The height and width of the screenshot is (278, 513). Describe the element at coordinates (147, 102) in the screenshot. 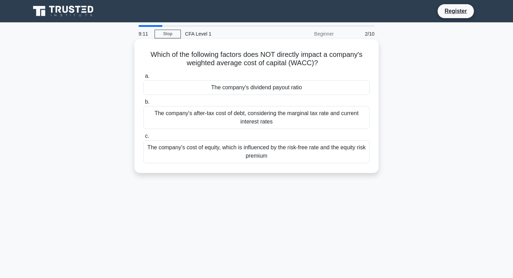

I see `span: b.` at that location.